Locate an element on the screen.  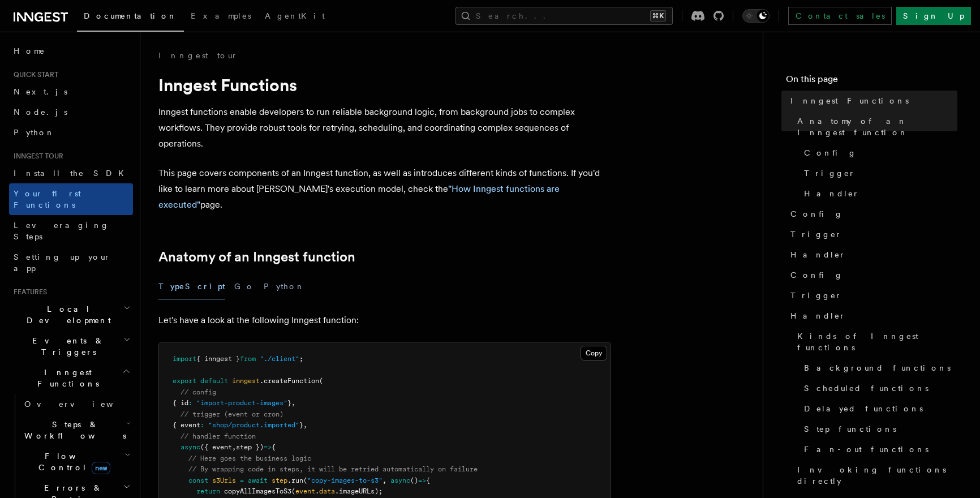
span: Next.js is located at coordinates (40, 92).